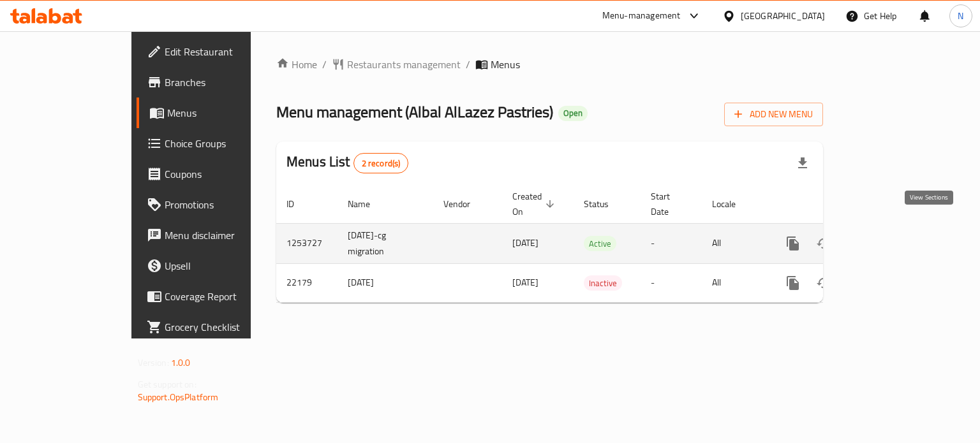 The image size is (980, 443). I want to click on div: Active, so click(599, 244).